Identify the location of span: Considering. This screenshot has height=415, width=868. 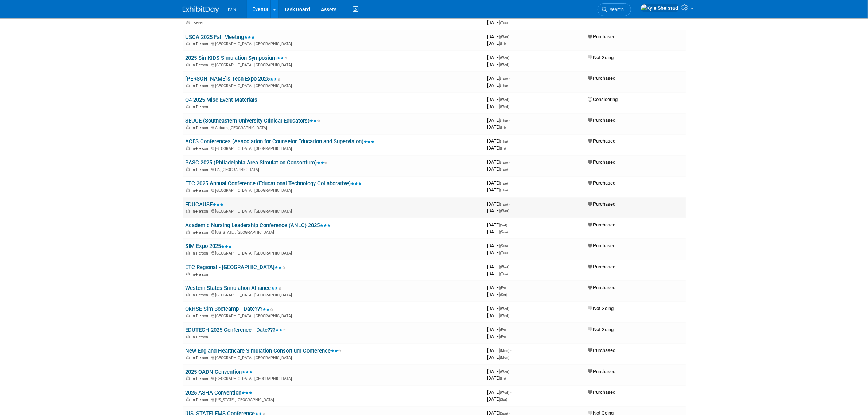
(603, 99).